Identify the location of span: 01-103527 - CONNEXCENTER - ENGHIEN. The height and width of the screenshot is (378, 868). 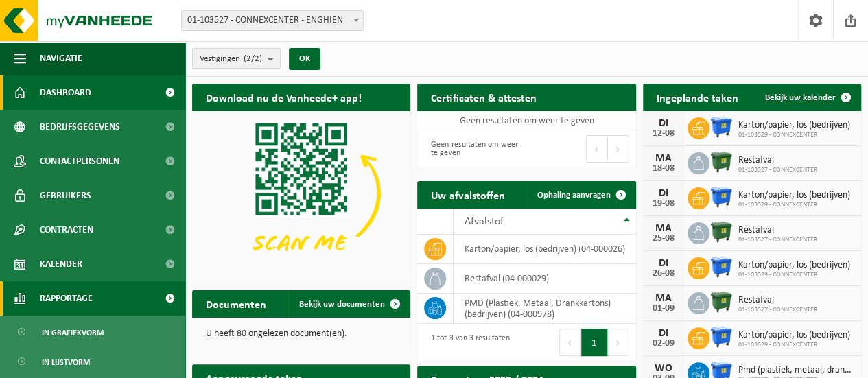
(272, 21).